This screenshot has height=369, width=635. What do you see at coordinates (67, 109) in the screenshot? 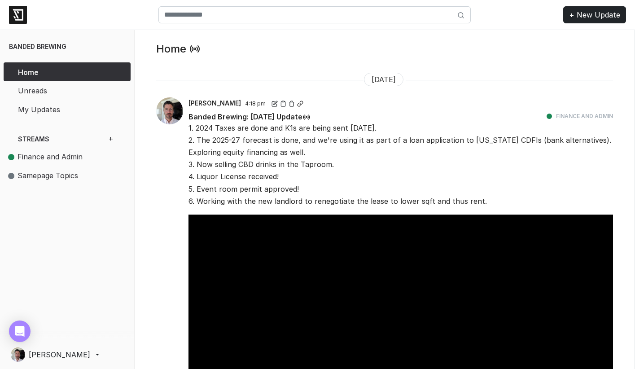
I see `a: My Updates` at bounding box center [67, 109].